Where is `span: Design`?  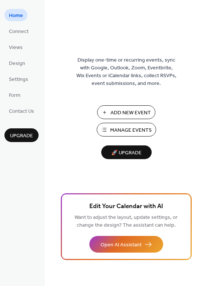 span: Design is located at coordinates (17, 63).